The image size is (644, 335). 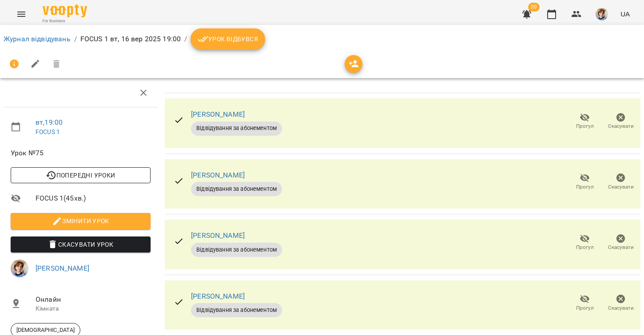 I want to click on span: FOCUS 1 ( 45 хв. ), so click(x=93, y=199).